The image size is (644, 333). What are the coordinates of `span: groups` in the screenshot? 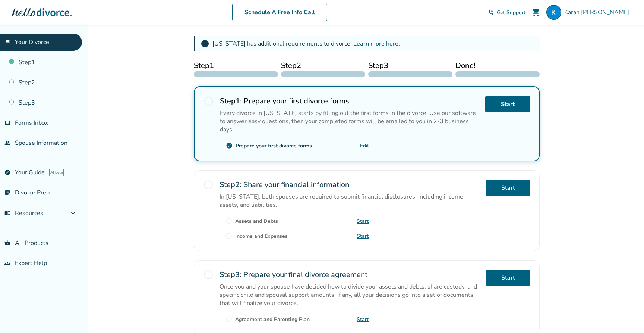 It's located at (7, 263).